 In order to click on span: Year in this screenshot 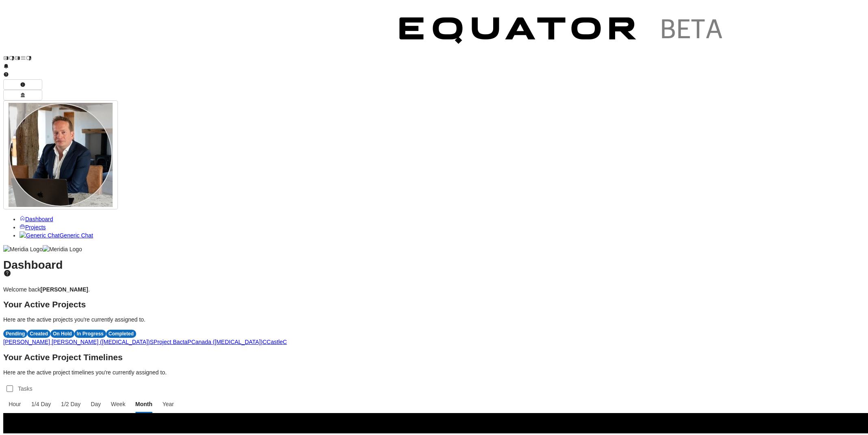, I will do `click(168, 404)`.